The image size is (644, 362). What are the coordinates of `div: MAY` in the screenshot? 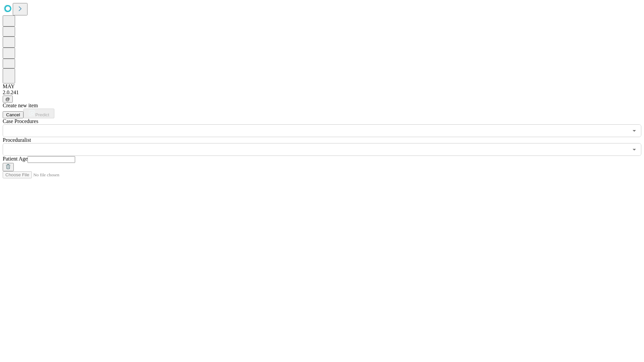 It's located at (322, 87).